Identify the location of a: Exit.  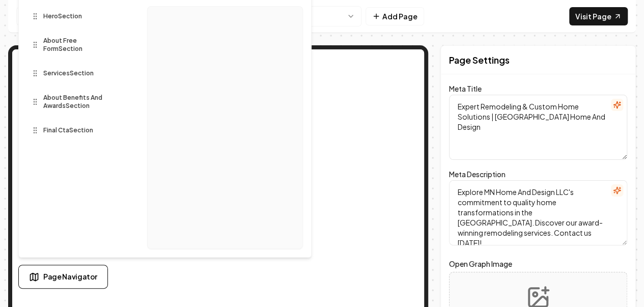
(35, 16).